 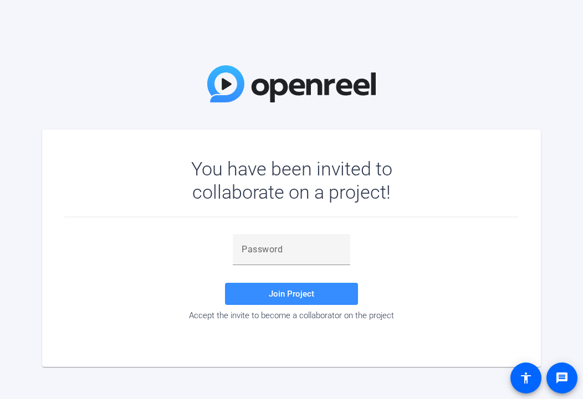 I want to click on span: Join Project, so click(x=291, y=294).